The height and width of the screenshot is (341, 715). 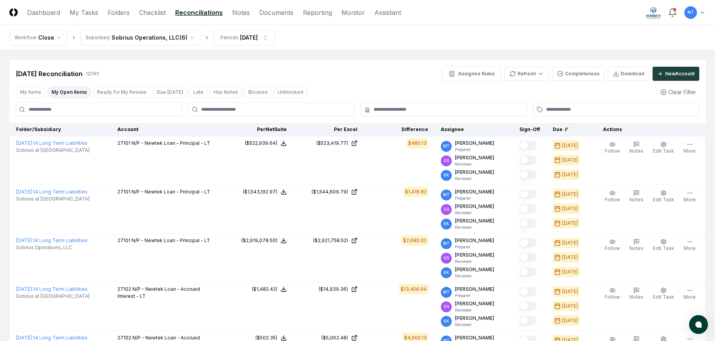 I want to click on div: $480.13, so click(x=417, y=143).